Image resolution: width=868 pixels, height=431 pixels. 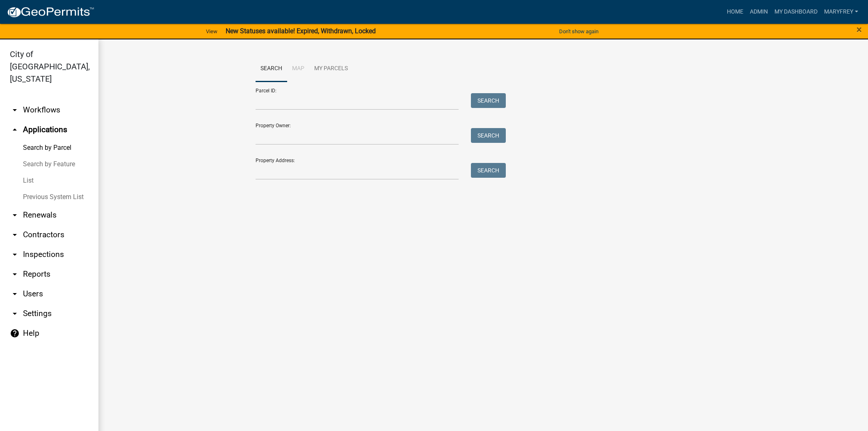 I want to click on a: View, so click(x=212, y=31).